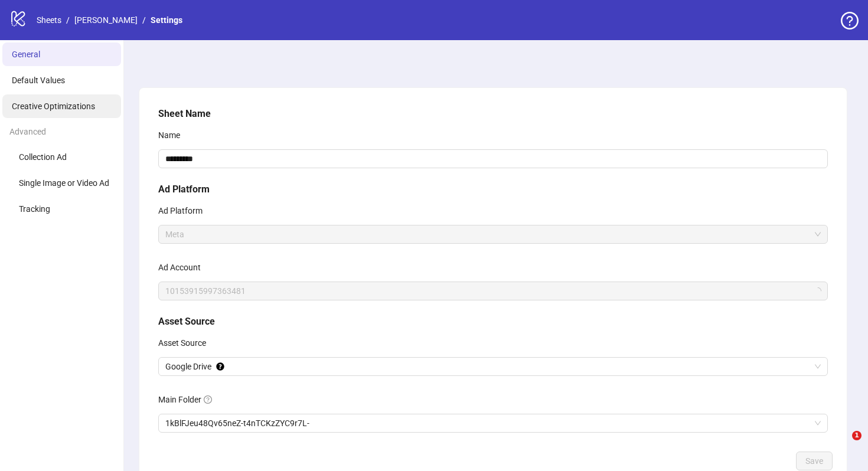 The image size is (868, 471). What do you see at coordinates (189, 400) in the screenshot?
I see `label: Main Folder` at bounding box center [189, 400].